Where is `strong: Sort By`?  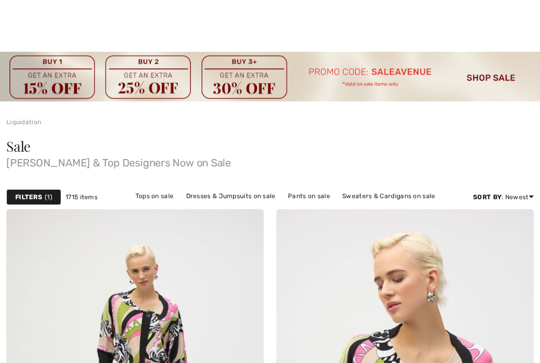
strong: Sort By is located at coordinates (488, 197).